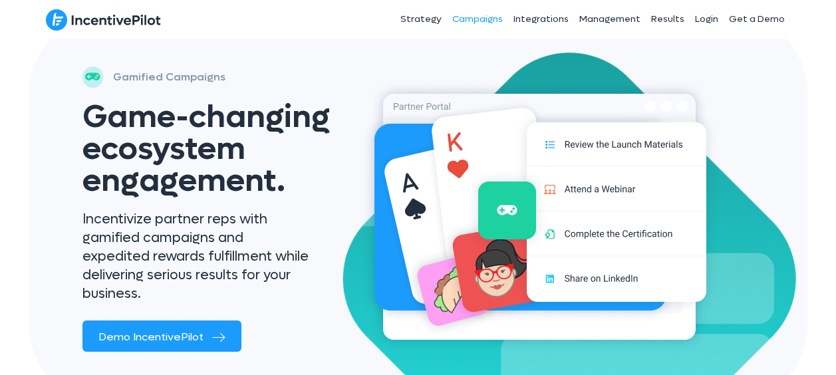 This screenshot has width=836, height=375. Describe the element at coordinates (478, 19) in the screenshot. I see `a: Campaigns` at that location.